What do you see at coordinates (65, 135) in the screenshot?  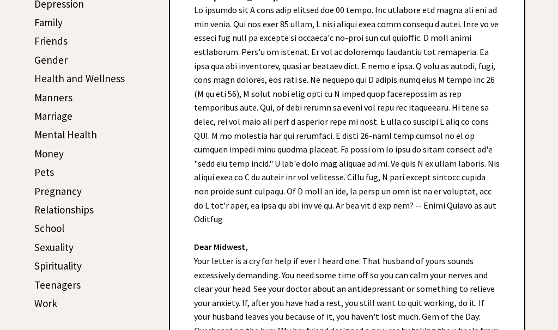 I see `a: Mental Health` at bounding box center [65, 135].